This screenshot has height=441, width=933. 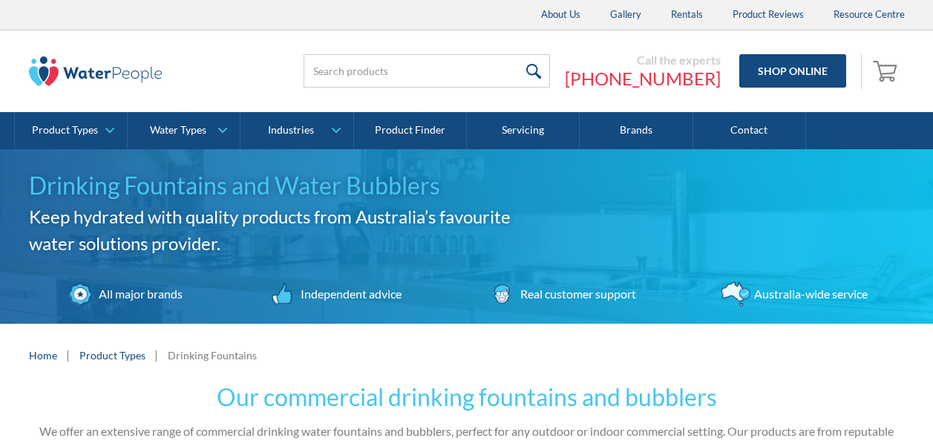 I want to click on input: Search products, so click(x=427, y=71).